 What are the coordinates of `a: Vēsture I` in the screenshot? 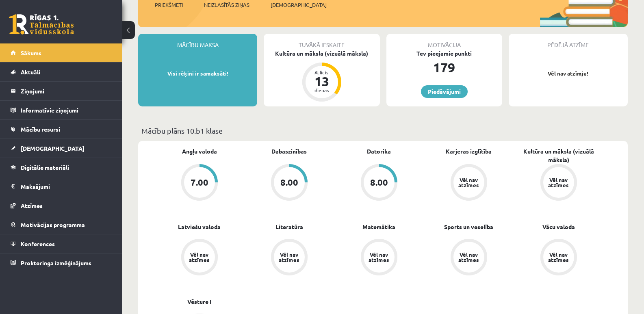 It's located at (199, 302).